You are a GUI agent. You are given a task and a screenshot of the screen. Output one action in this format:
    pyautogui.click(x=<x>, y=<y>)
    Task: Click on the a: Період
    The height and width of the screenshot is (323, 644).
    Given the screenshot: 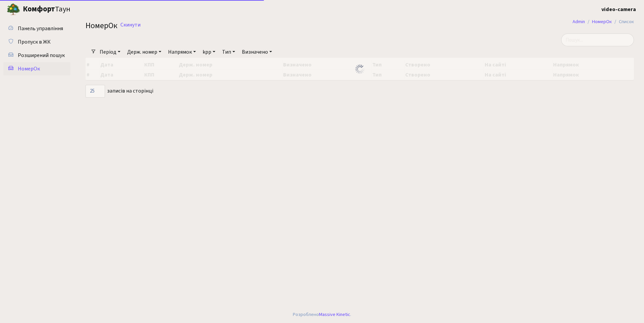 What is the action you would take?
    pyautogui.click(x=110, y=52)
    